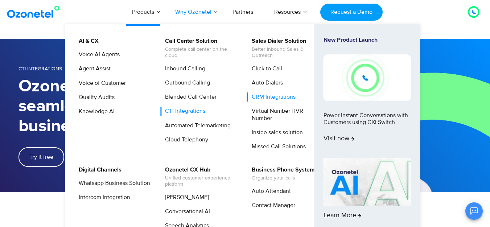 This screenshot has width=490, height=227. I want to click on a: Click to Call, so click(265, 69).